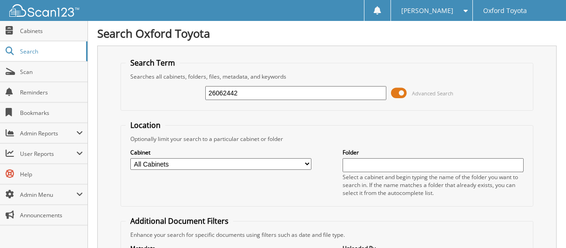 The width and height of the screenshot is (566, 248). Describe the element at coordinates (432, 93) in the screenshot. I see `span: Advanced Search` at that location.